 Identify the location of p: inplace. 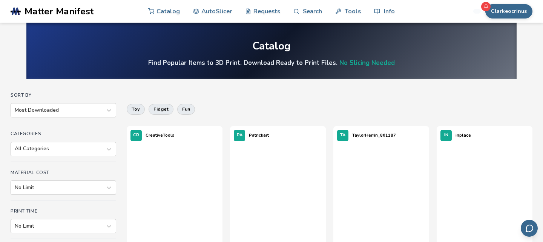
(463, 135).